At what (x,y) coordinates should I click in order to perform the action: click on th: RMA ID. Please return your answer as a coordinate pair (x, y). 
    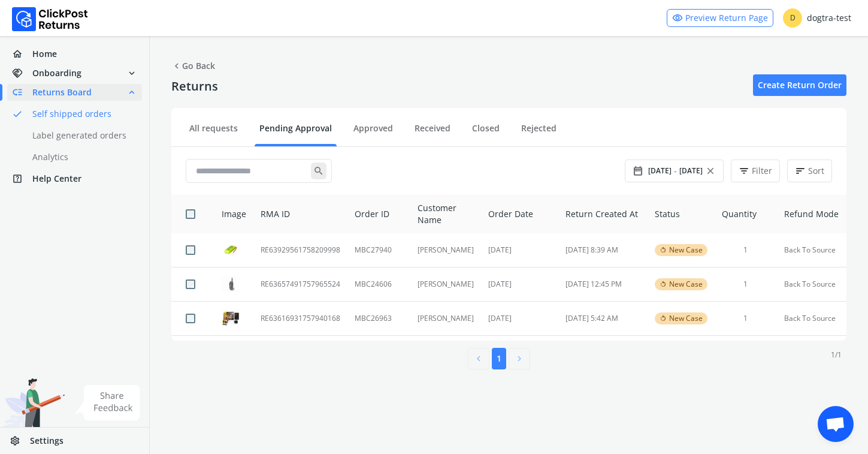
    Looking at the image, I should click on (300, 214).